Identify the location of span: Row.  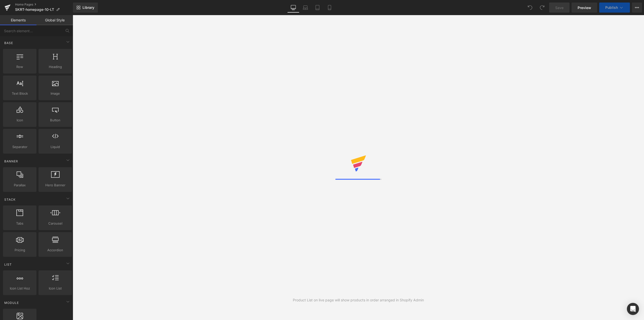
(20, 66).